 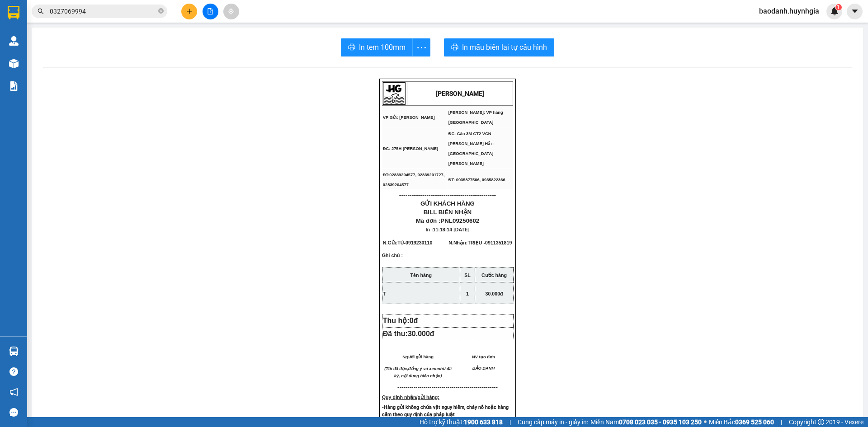 What do you see at coordinates (484, 368) in the screenshot?
I see `span: BẢO DANH` at bounding box center [484, 368].